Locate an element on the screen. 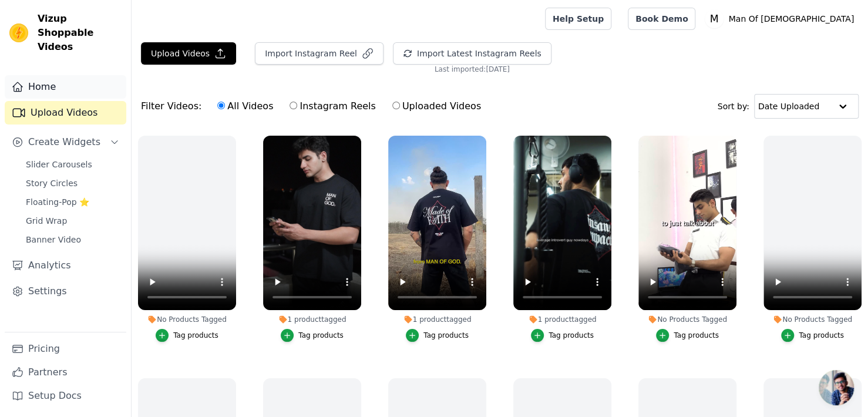  a: Help Setup is located at coordinates (578, 19).